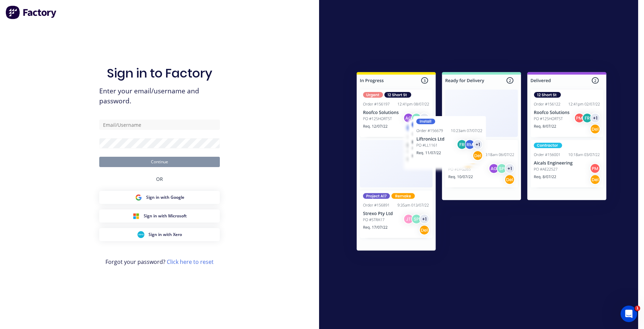 The height and width of the screenshot is (329, 644). I want to click on button: Microsoft Sign inSign in with Microsoft, so click(160, 216).